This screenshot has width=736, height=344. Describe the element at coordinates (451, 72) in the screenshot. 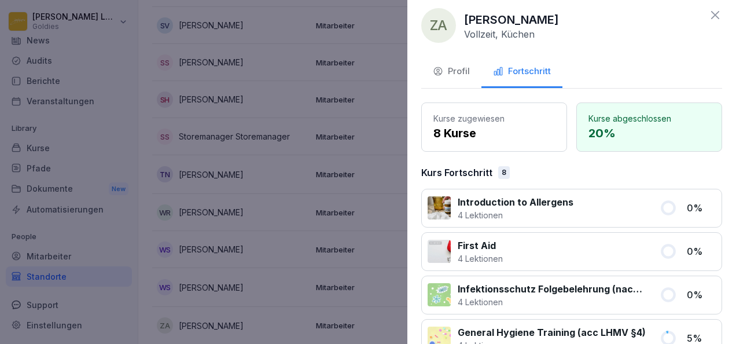

I see `button: Profil` at that location.